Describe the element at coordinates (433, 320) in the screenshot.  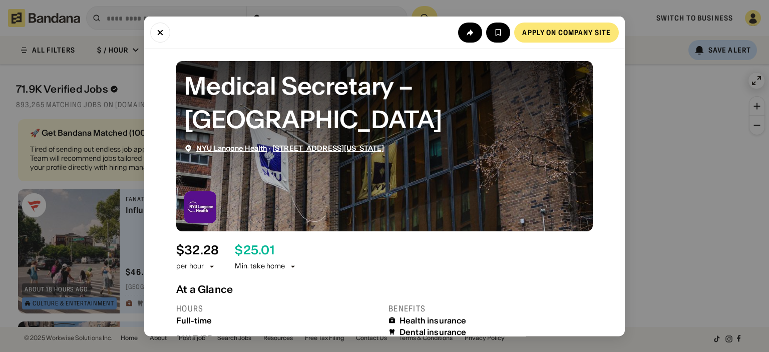
I see `div: Health insurance` at that location.